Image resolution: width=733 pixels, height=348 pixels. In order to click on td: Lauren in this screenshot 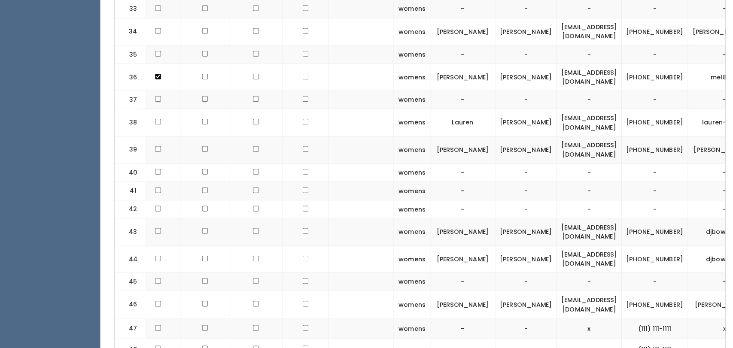, I will do `click(462, 125)`.